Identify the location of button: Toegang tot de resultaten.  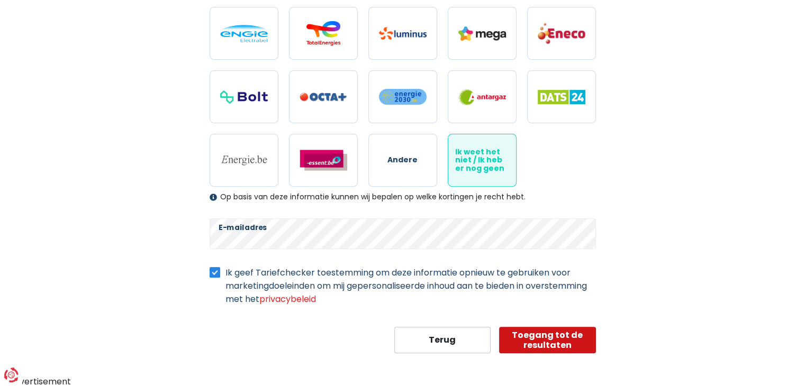
(547, 340).